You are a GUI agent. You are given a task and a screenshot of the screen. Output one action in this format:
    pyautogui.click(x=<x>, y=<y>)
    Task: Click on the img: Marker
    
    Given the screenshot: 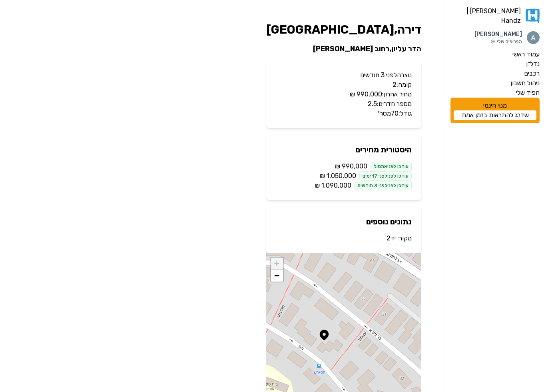 What is the action you would take?
    pyautogui.click(x=324, y=335)
    